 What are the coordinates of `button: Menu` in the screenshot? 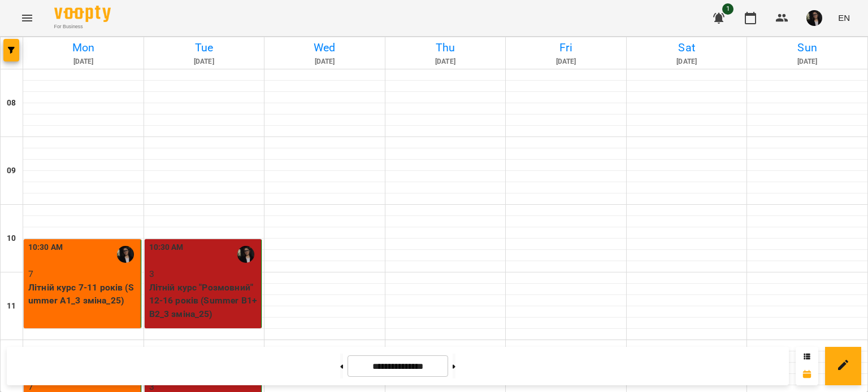 It's located at (27, 18).